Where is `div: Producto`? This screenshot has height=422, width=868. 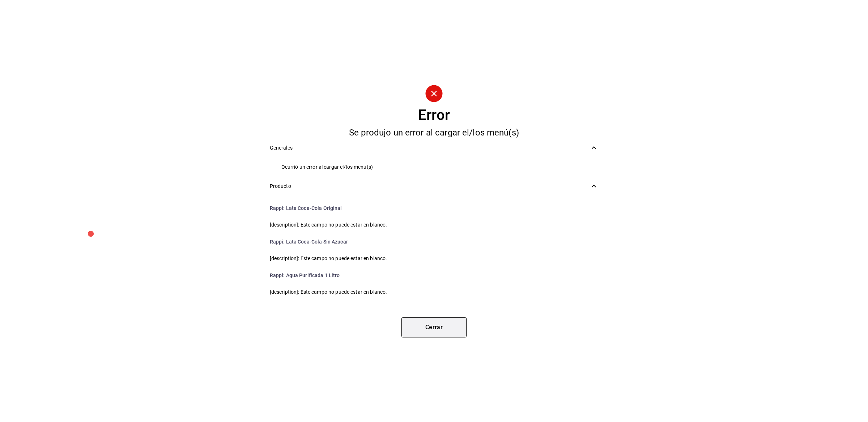
div: Producto is located at coordinates (434, 186).